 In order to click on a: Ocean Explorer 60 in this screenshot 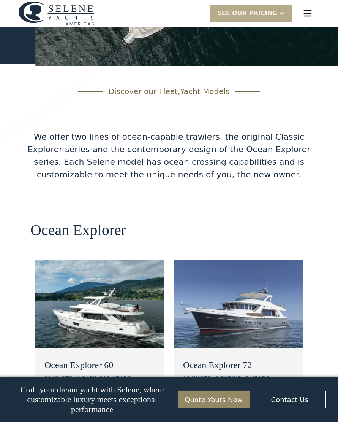, I will do `click(98, 365)`.